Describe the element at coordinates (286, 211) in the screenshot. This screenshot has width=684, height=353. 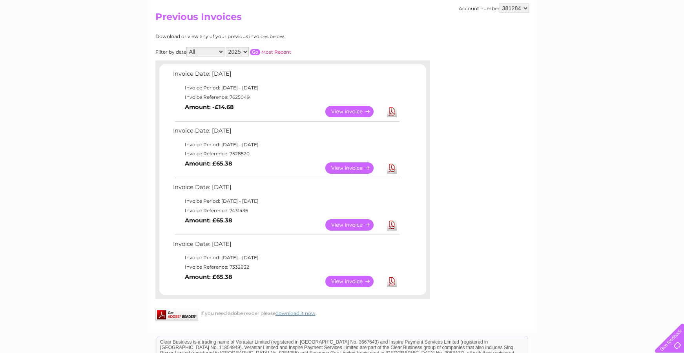
I see `td: Invoice Reference: 7431436` at that location.